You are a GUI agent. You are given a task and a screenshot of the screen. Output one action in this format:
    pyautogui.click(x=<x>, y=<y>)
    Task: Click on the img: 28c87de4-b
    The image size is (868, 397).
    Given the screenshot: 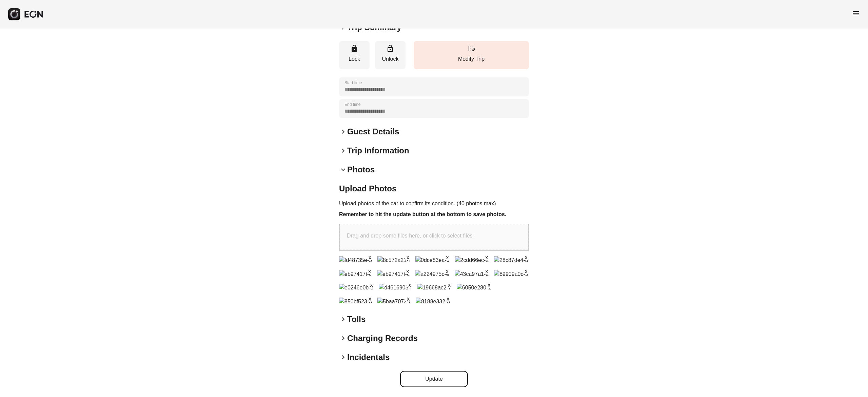 What is the action you would take?
    pyautogui.click(x=511, y=260)
    